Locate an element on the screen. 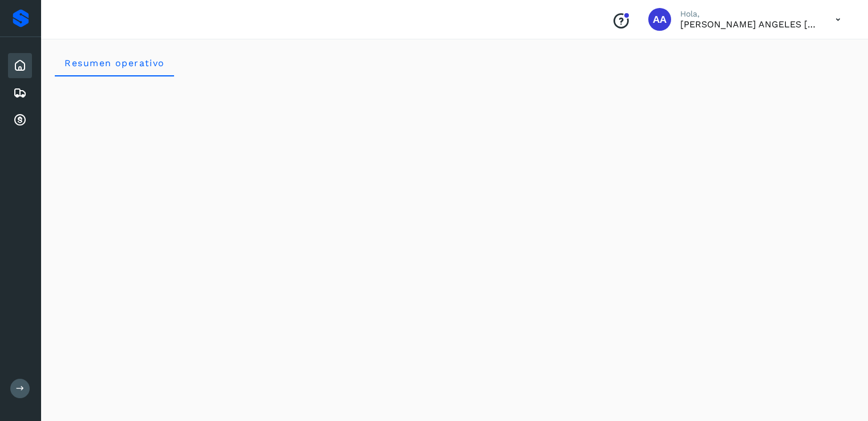 The height and width of the screenshot is (421, 868). p: Hola, is located at coordinates (748, 13).